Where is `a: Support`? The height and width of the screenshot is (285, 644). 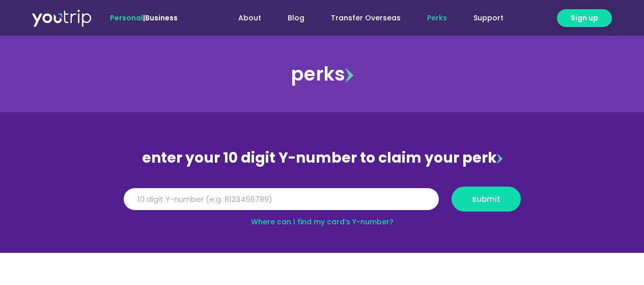
a: Support is located at coordinates (488, 18).